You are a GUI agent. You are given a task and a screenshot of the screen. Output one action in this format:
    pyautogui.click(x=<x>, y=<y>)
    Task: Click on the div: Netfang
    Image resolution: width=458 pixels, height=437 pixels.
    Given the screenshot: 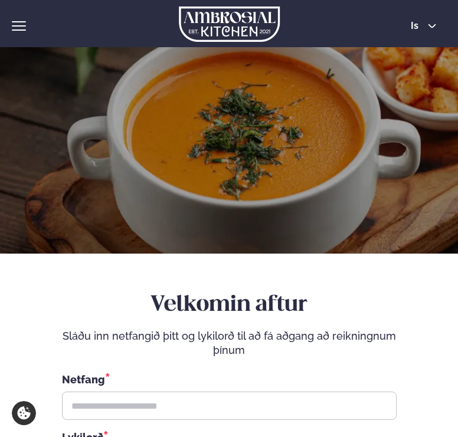 What is the action you would take?
    pyautogui.click(x=229, y=379)
    